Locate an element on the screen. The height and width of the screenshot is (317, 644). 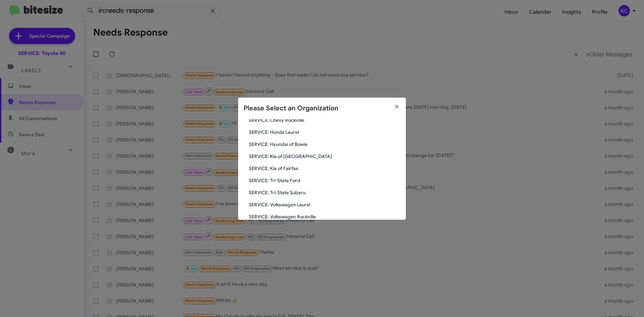
span: SERVICE: Kia of Fairfax is located at coordinates (324, 168).